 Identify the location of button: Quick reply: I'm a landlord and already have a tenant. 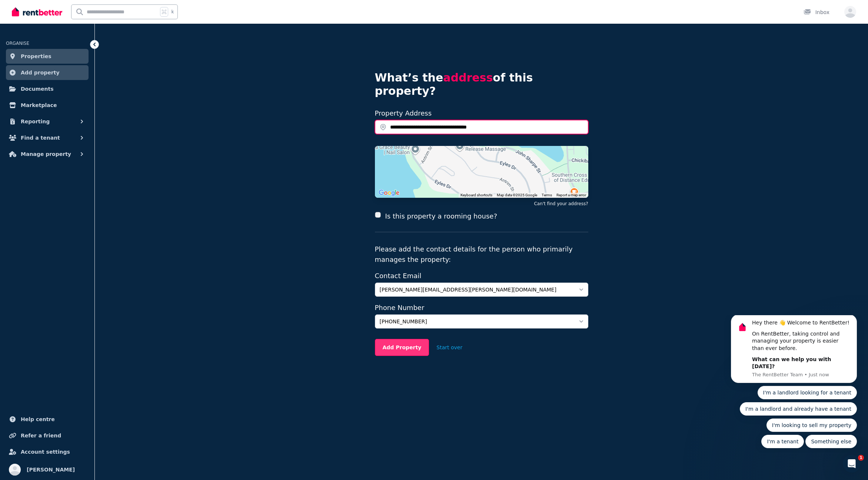
(79, 94).